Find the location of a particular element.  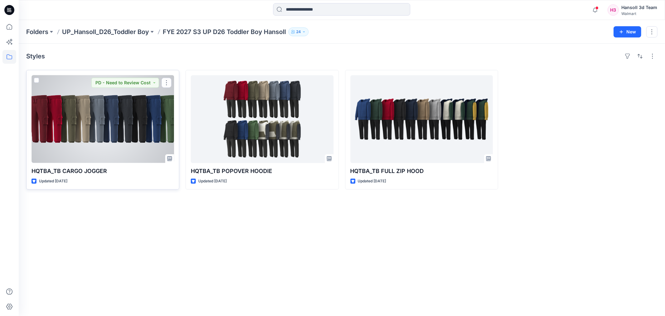

p: FYE 2027 S3 UP D26 Toddler Boy Hansoll is located at coordinates (224, 32).